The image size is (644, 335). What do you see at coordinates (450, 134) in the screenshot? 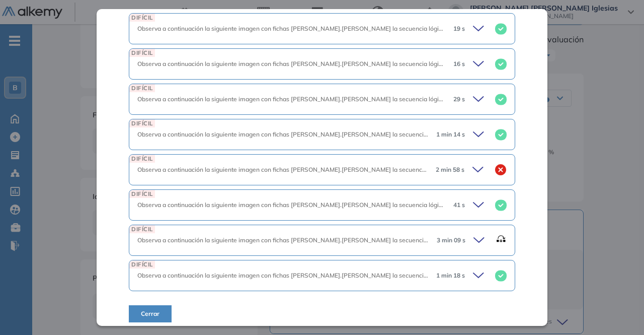
I see `span: 1 min 14 s` at bounding box center [450, 134].